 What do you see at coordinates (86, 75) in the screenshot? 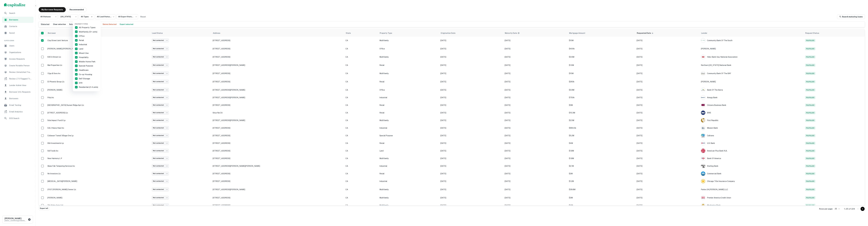
I see `p: Co-op Housing` at bounding box center [86, 75].